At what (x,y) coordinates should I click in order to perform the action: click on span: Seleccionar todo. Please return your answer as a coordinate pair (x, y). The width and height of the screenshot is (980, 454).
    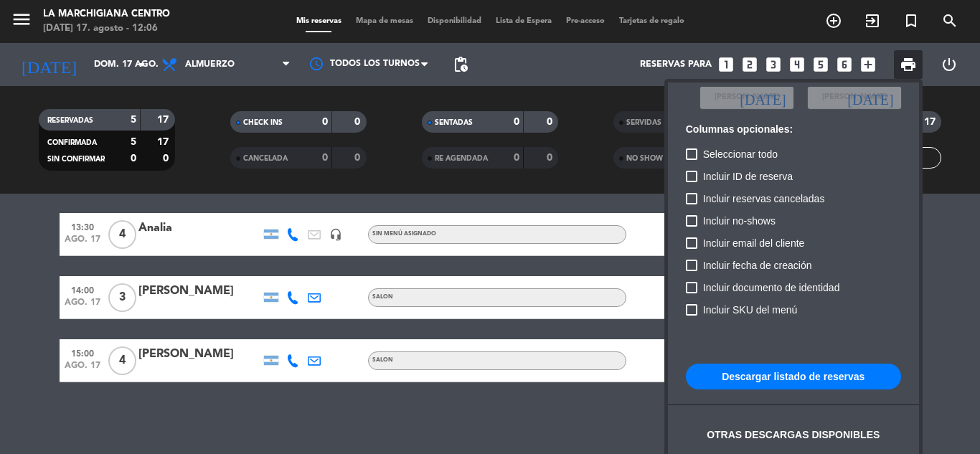
    Looking at the image, I should click on (741, 154).